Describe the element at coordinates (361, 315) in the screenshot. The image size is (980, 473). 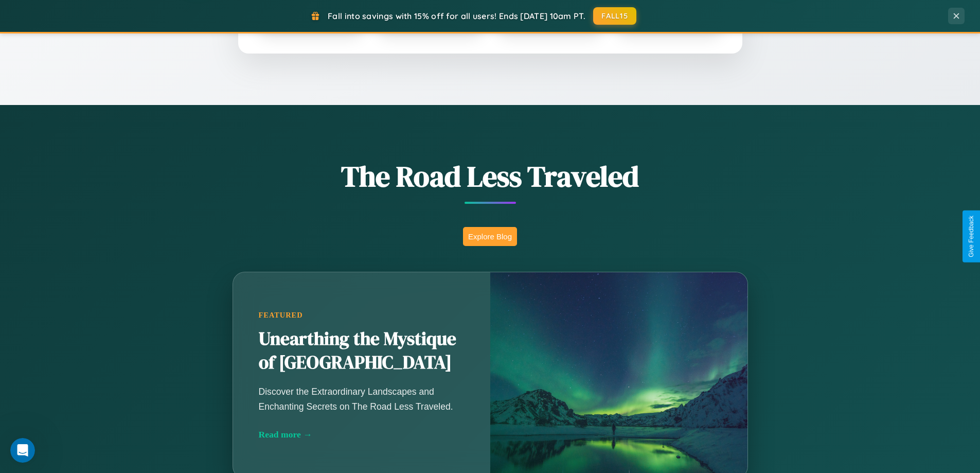
I see `div: Featured` at that location.